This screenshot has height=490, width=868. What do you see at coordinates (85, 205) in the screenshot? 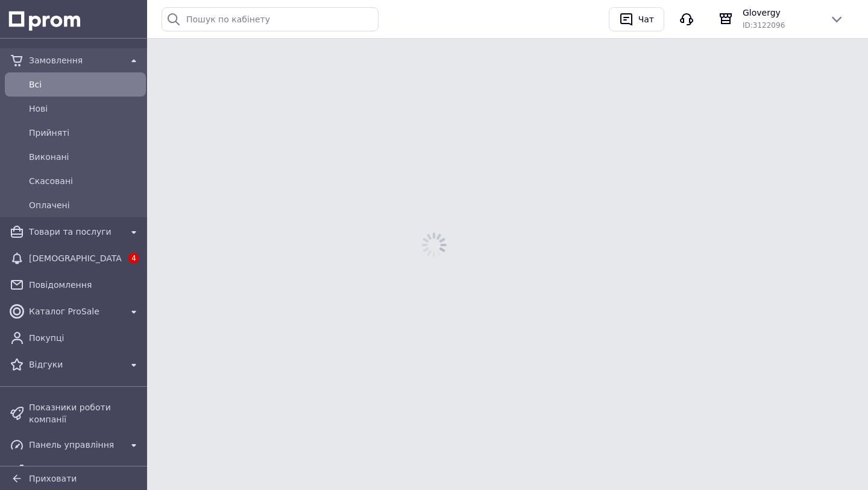
I see `span: Оплачені` at bounding box center [85, 205].